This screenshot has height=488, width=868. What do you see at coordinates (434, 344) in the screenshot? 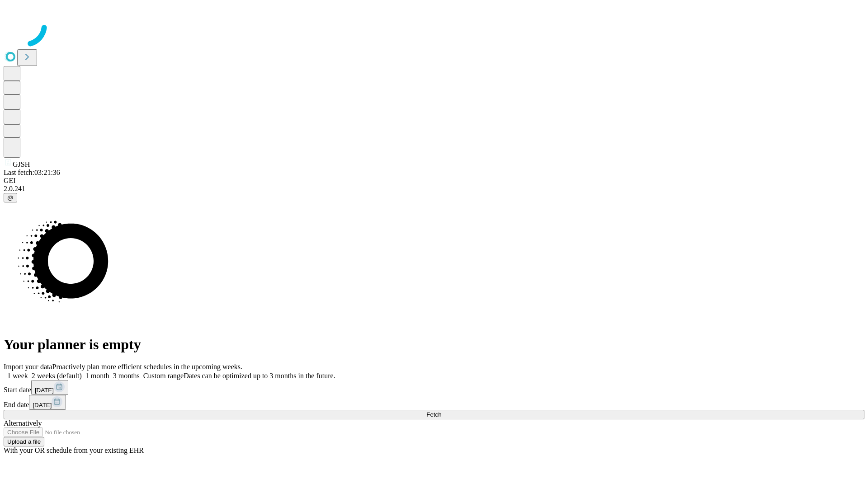
I see `h1: Your planner is empty` at bounding box center [434, 344].